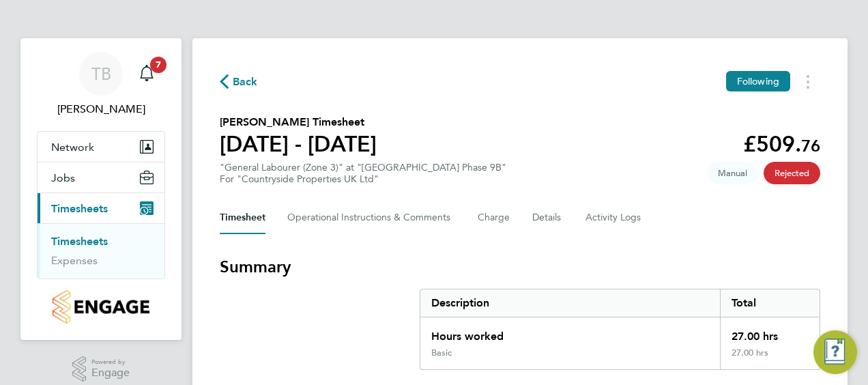 Image resolution: width=868 pixels, height=385 pixels. What do you see at coordinates (110, 372) in the screenshot?
I see `span: Engage` at bounding box center [110, 372].